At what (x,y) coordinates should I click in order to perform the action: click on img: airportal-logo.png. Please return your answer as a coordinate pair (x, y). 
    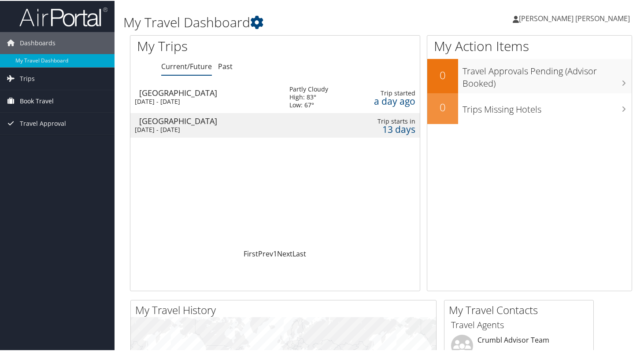
    Looking at the image, I should click on (63, 16).